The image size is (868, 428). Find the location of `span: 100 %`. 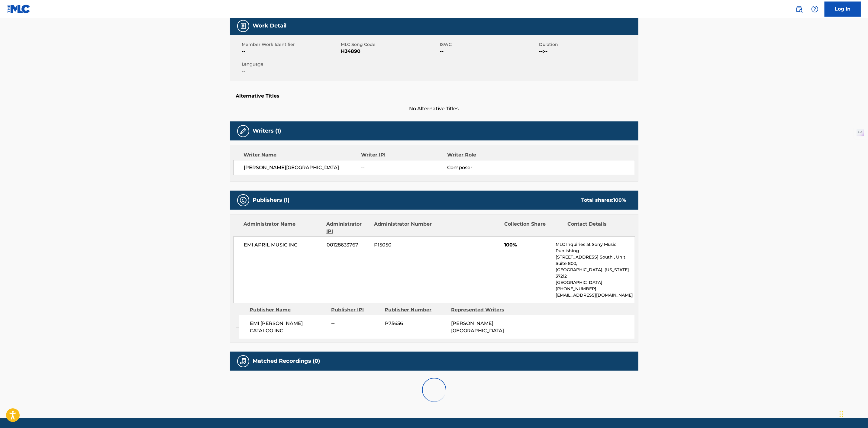

span: 100 % is located at coordinates (620, 200).